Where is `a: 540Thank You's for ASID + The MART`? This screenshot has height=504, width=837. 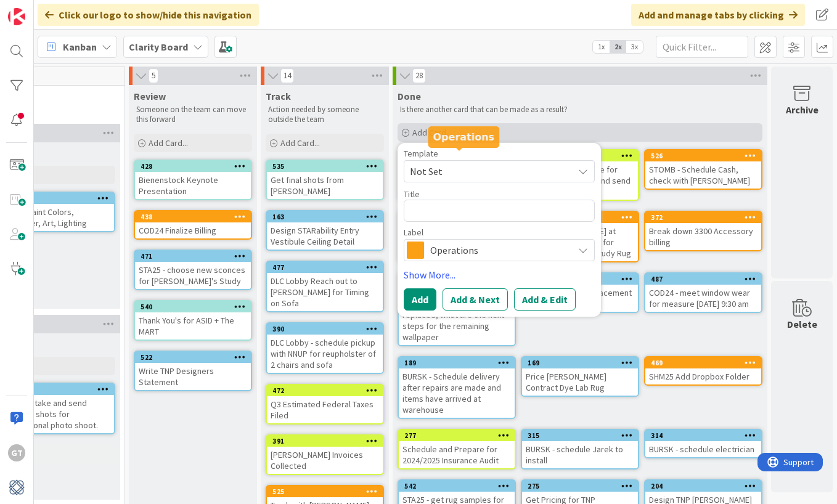 a: 540Thank You's for ASID + The MART is located at coordinates (193, 320).